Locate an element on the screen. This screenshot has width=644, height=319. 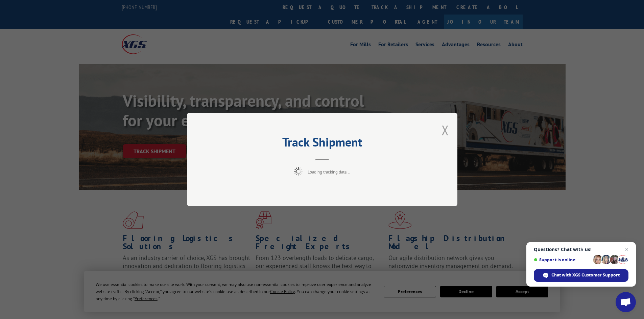
div: Open chat is located at coordinates (625, 302).